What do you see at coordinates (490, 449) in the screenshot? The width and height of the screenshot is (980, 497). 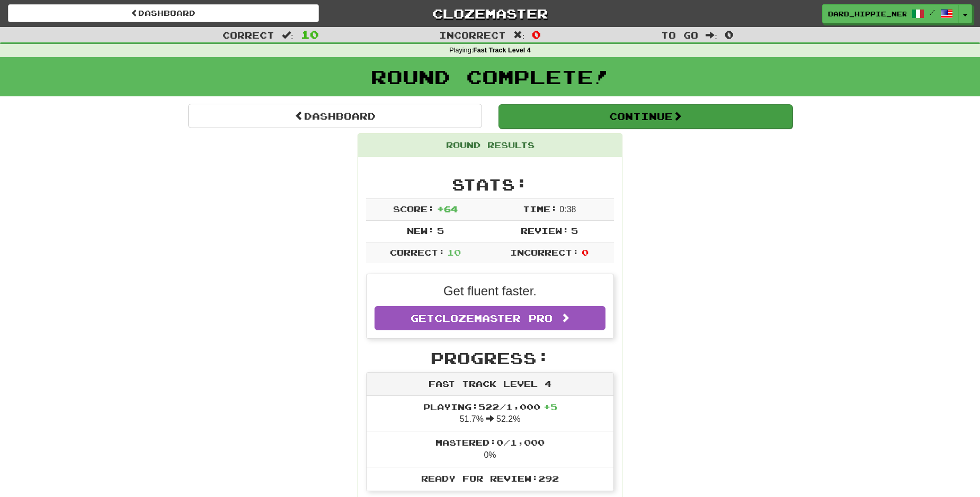 I see `li: 0%` at bounding box center [490, 449].